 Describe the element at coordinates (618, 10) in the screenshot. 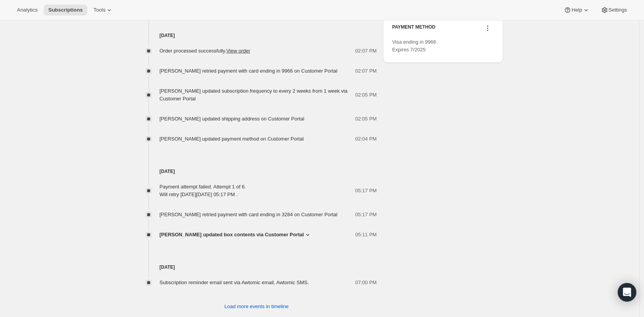

I see `span: Settings` at that location.